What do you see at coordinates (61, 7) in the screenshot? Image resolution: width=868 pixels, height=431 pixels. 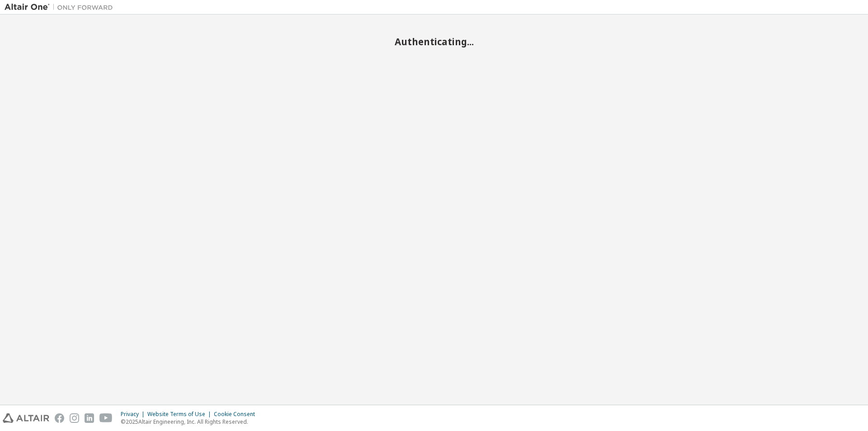 I see `img: Altair One` at bounding box center [61, 7].